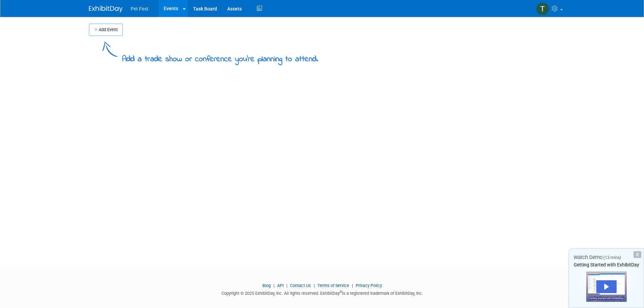 The height and width of the screenshot is (308, 644). Describe the element at coordinates (543, 9) in the screenshot. I see `img: Theresa Marlowe` at that location.